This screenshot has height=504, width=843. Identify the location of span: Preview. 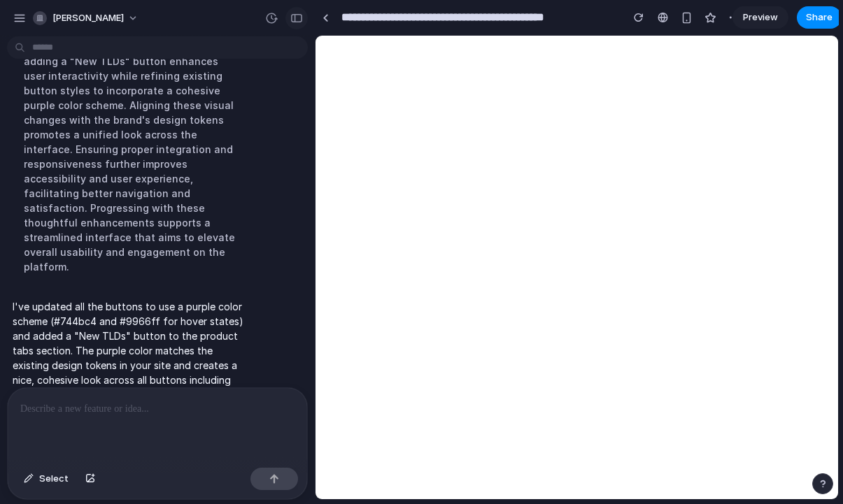
(760, 18).